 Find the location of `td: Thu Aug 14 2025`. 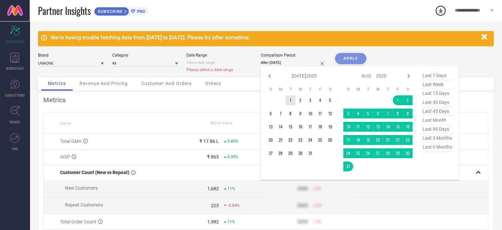

td: Thu Aug 14 2025 is located at coordinates (388, 127).